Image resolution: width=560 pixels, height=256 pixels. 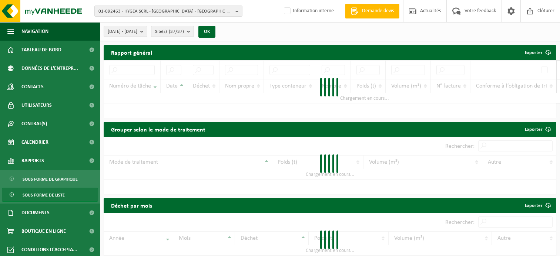 I want to click on label: Information interne, so click(x=308, y=11).